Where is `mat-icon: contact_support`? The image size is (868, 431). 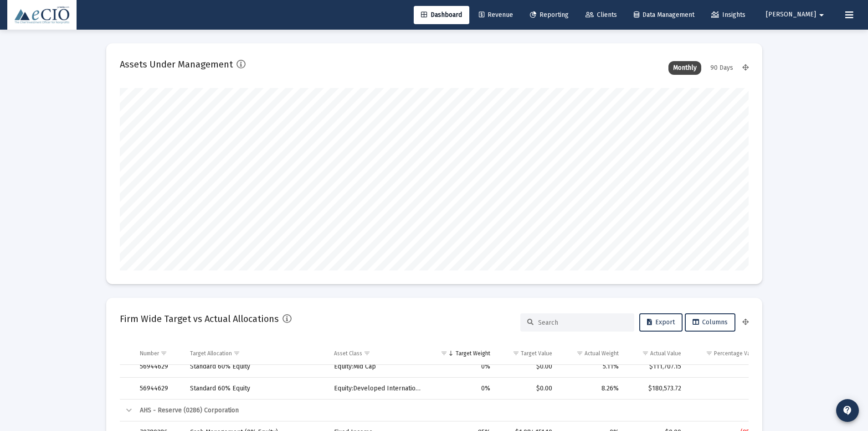
mat-icon: contact_support is located at coordinates (848, 410).